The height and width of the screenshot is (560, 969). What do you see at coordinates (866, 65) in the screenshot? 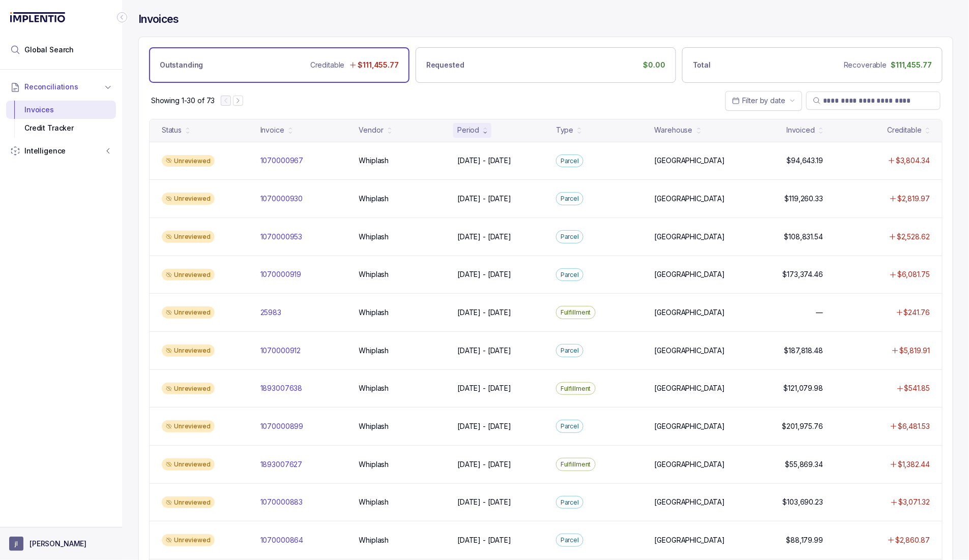
I see `p: Recoverable` at bounding box center [866, 65].